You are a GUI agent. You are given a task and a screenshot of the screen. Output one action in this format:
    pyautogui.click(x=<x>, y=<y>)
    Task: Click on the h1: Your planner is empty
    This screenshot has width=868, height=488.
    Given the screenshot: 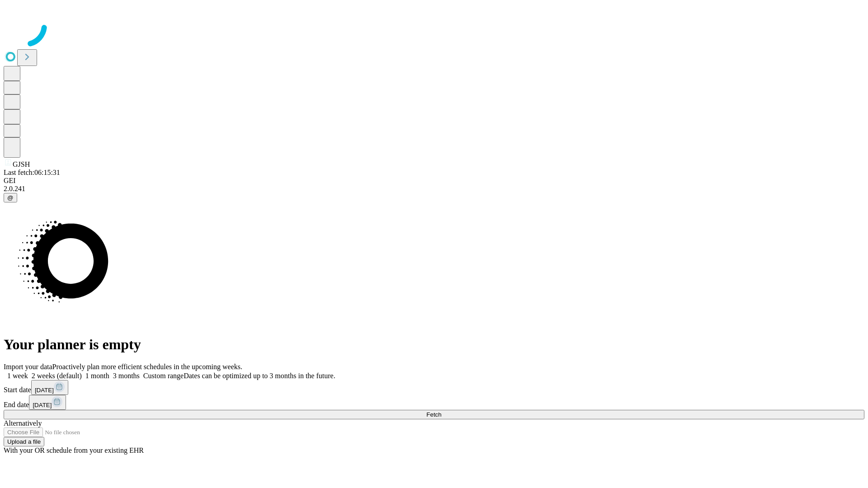 What is the action you would take?
    pyautogui.click(x=434, y=345)
    